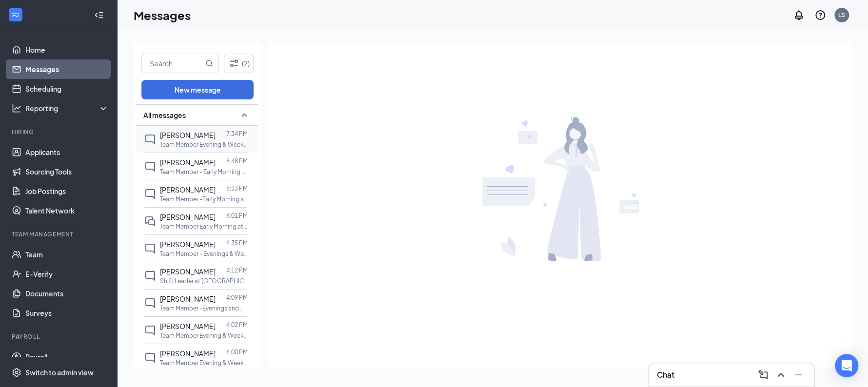 This screenshot has height=387, width=868. I want to click on svg: Notifications, so click(799, 15).